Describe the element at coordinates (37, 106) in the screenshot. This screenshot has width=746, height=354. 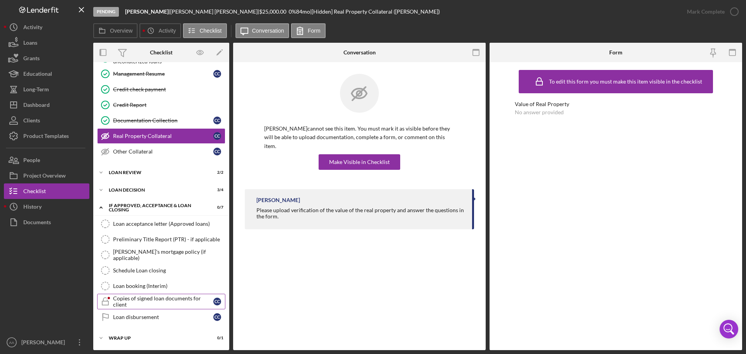
I see `div: Dashboard` at that location.